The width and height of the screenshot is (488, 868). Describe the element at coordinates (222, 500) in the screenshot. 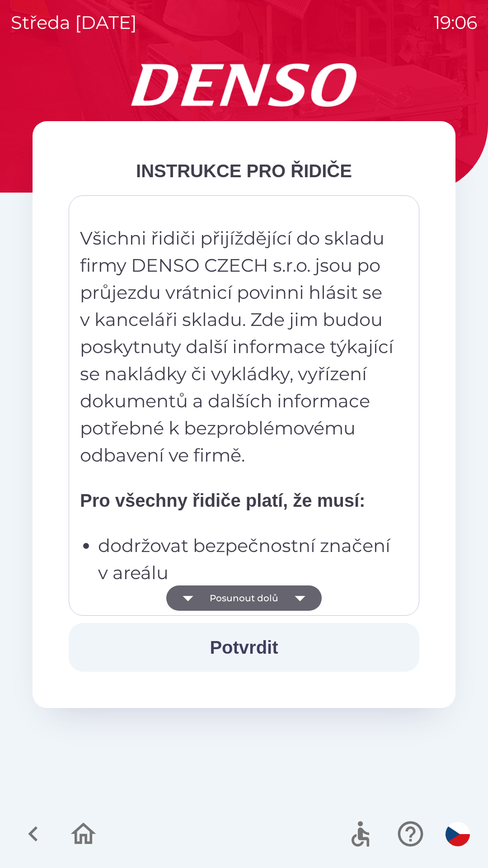

I see `strong: Pro všechny řidiče platí, že musí:` at that location.